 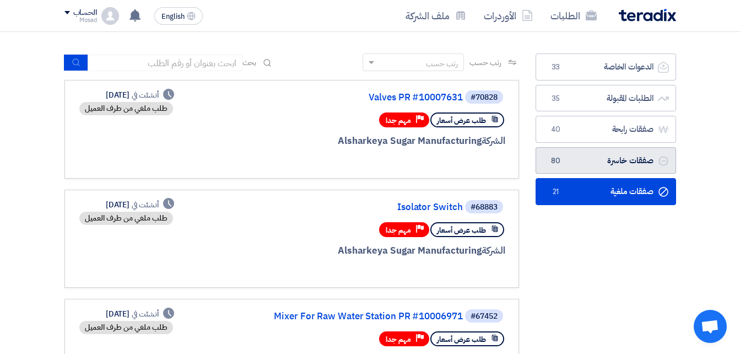 I want to click on img: profile_test.png, so click(x=110, y=16).